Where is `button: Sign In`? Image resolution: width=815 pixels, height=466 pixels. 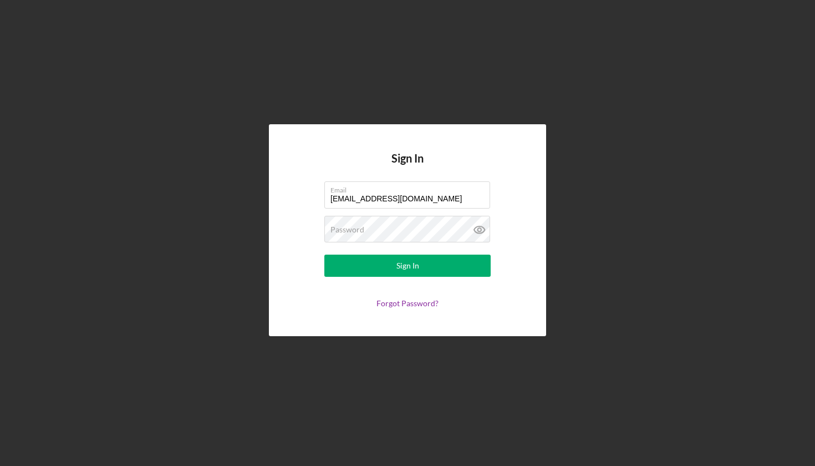 button: Sign In is located at coordinates (408, 266).